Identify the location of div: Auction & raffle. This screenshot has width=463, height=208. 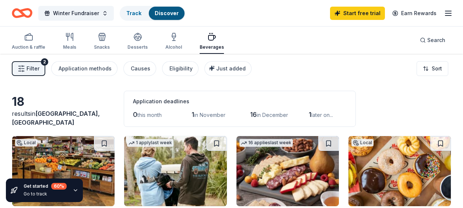
(28, 47).